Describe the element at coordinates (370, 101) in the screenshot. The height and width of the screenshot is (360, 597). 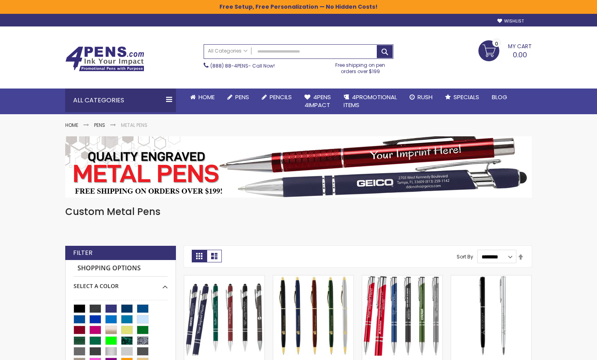
I see `a: 4PROMOTIONALITEMS` at that location.